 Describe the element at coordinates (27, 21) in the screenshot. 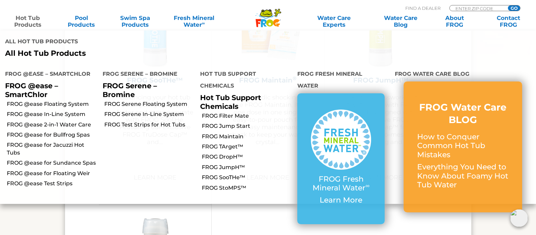

I see `a: Hot TubProducts` at that location.